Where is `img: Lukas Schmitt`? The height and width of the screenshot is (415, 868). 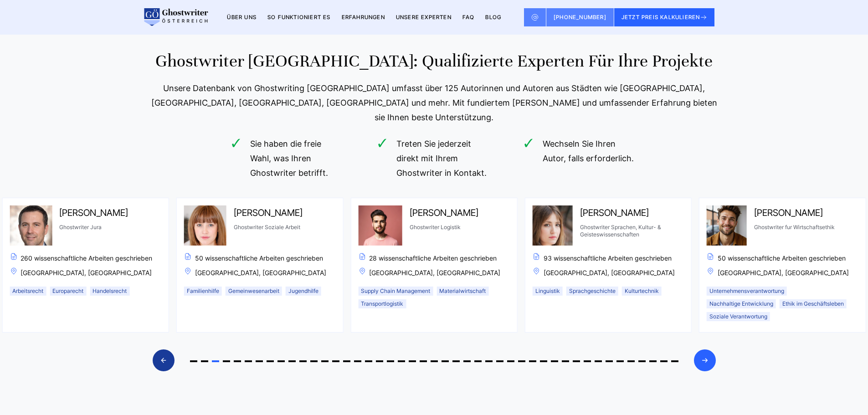
img: Lukas Schmitt is located at coordinates (727, 225).